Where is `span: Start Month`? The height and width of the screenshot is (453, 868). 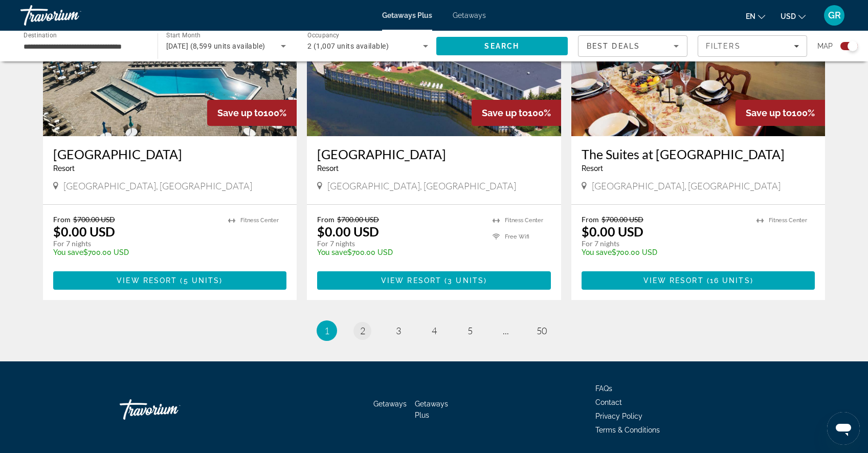
span: Start Month is located at coordinates (183, 35).